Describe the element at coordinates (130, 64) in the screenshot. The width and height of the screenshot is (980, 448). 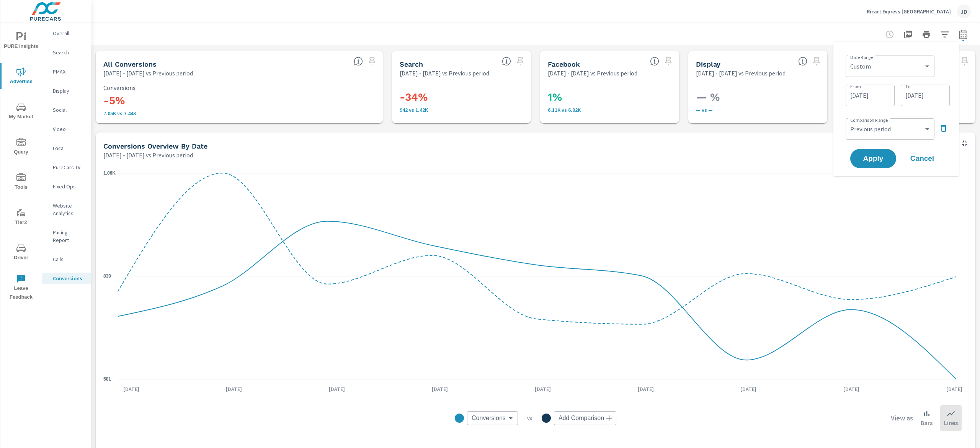
I see `h5: All Conversions` at that location.